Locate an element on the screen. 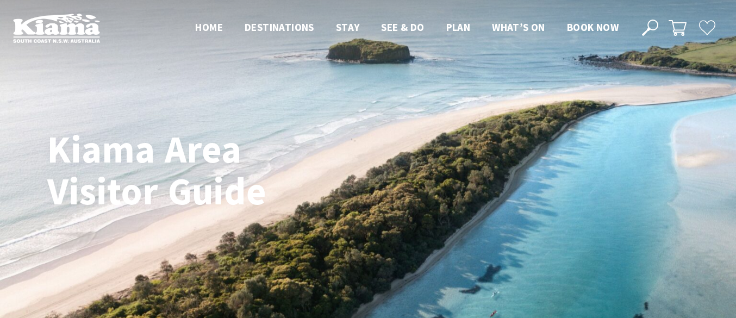 This screenshot has height=318, width=736. span: Stay is located at coordinates (348, 27).